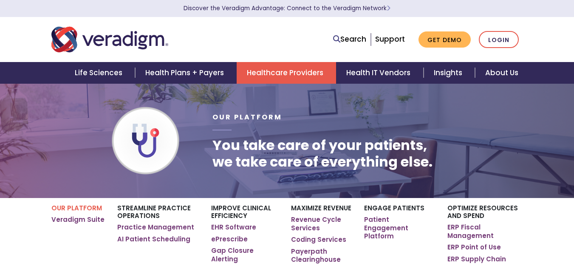 This screenshot has height=266, width=574. I want to click on a: Practice Management, so click(156, 227).